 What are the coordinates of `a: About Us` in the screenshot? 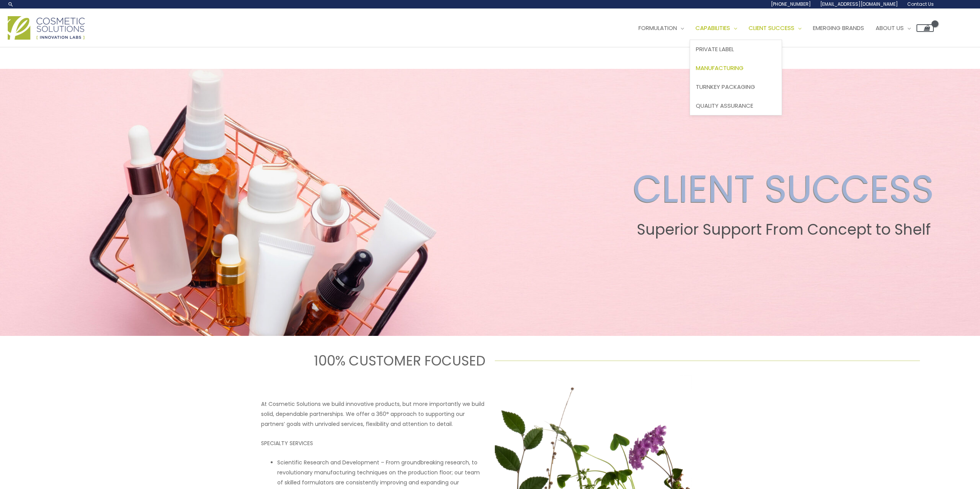 It's located at (893, 28).